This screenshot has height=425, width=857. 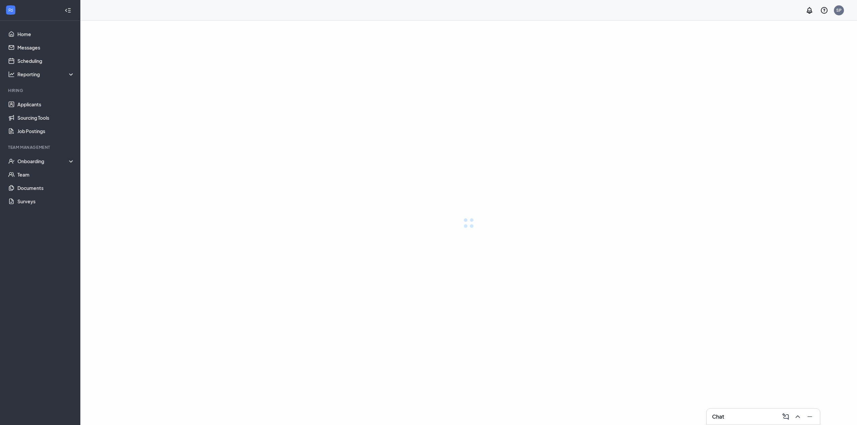 What do you see at coordinates (11, 161) in the screenshot?
I see `svg: UserCheck` at bounding box center [11, 161].